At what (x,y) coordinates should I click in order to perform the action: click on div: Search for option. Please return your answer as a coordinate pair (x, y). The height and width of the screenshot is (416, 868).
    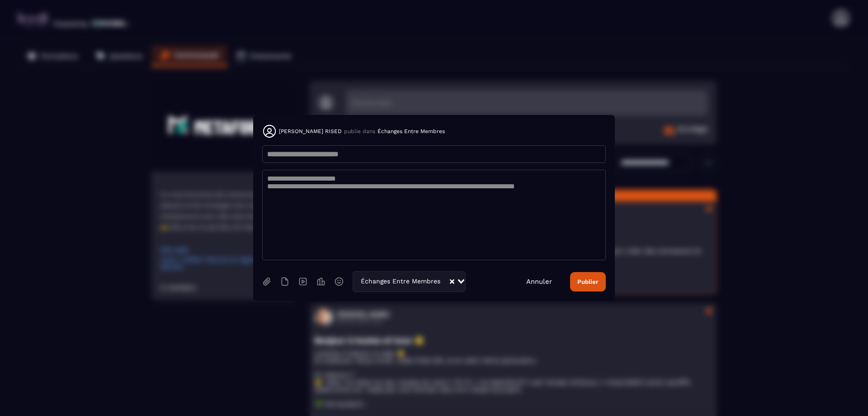
    Looking at the image, I should click on (409, 282).